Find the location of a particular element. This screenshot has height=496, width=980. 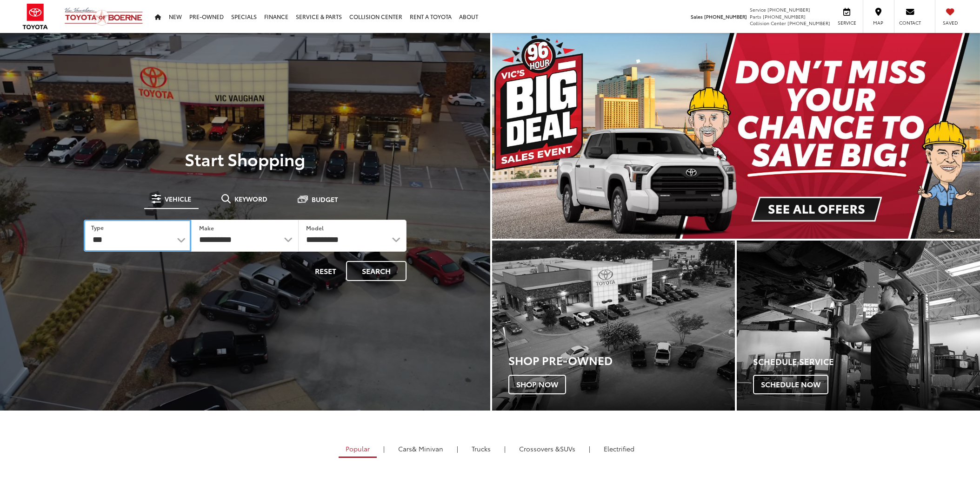

a: Shop Pre-Owned Shop Now is located at coordinates (613, 326).